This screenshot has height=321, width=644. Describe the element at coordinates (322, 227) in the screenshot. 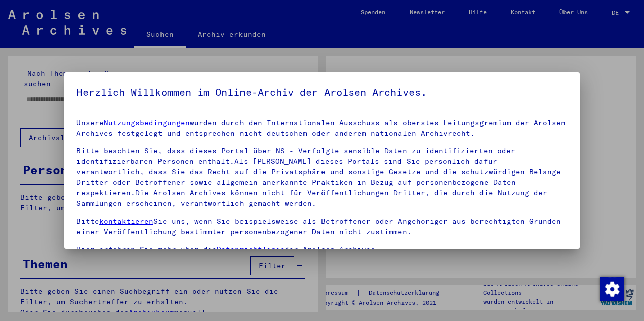

I see `p: Bitte Sie uns, wenn Sie beispielsweise als Betroffener oder Angehöriger aus berechtigten Gründen ...` at that location.